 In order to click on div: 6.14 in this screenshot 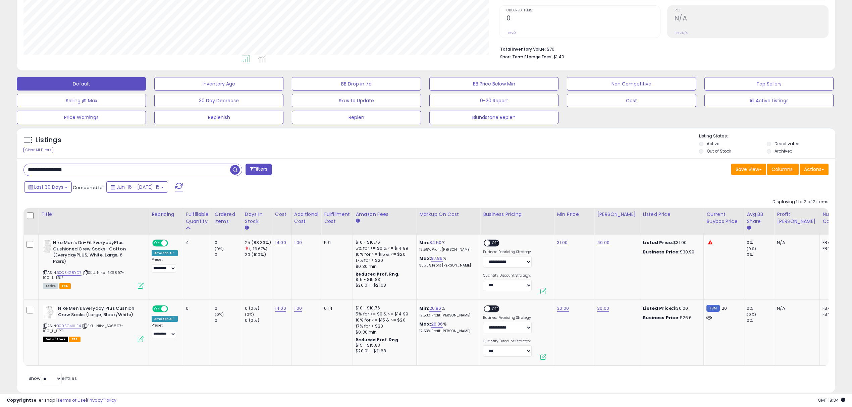, I will do `click(336, 309)`.